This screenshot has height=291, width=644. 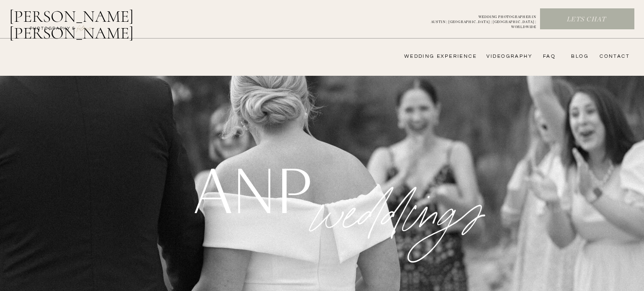 I want to click on a: wedding experience, so click(x=434, y=57).